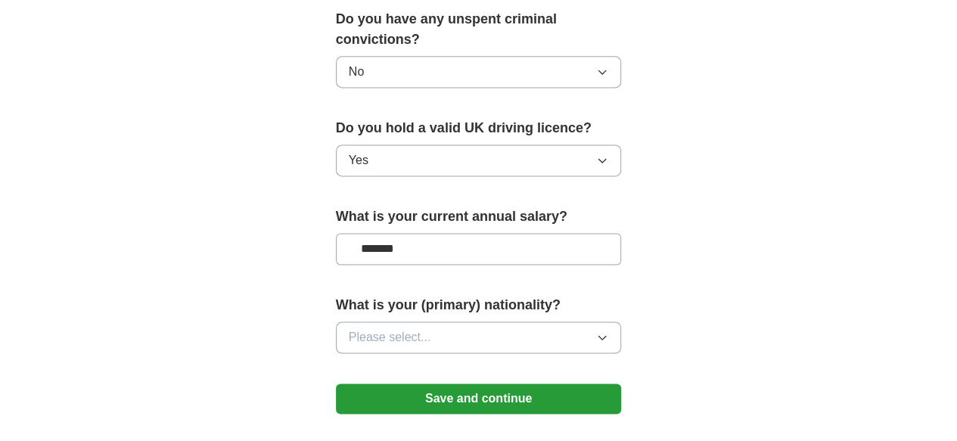 The height and width of the screenshot is (441, 957). What do you see at coordinates (479, 72) in the screenshot?
I see `button: No` at bounding box center [479, 72].